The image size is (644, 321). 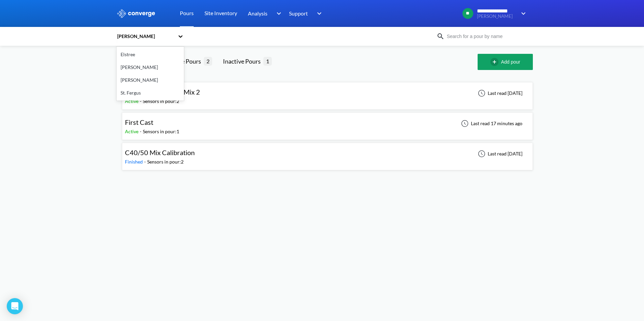 What do you see at coordinates (441, 36) in the screenshot?
I see `img: icon-search.svg` at bounding box center [441, 36].